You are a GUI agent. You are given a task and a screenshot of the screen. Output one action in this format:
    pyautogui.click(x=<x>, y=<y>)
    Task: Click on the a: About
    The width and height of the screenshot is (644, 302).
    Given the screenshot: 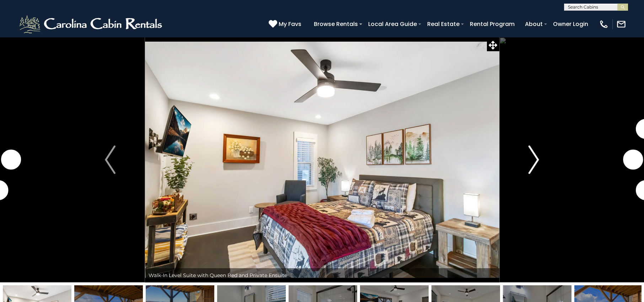 What is the action you would take?
    pyautogui.click(x=534, y=24)
    